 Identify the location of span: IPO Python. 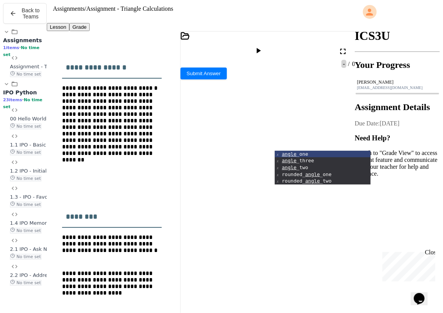
(20, 92).